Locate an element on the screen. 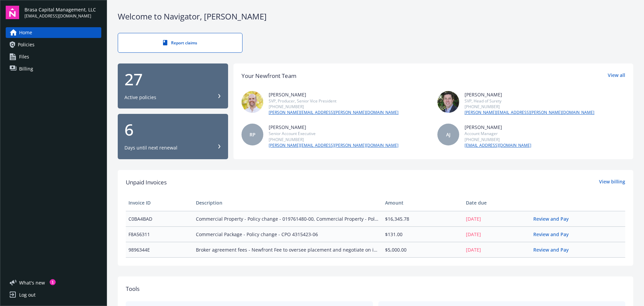 The width and height of the screenshot is (644, 306). th: Date due is located at coordinates (497, 203).